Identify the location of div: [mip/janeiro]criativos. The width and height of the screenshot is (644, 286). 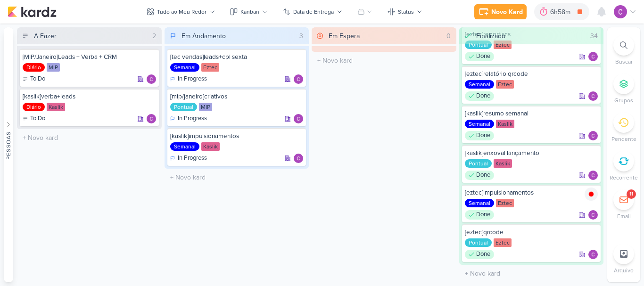
(237, 97).